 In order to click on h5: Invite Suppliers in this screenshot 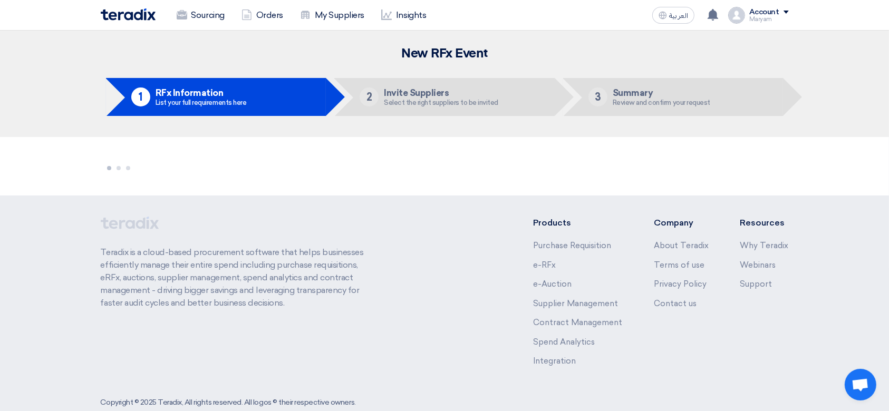, I will do `click(441, 93)`.